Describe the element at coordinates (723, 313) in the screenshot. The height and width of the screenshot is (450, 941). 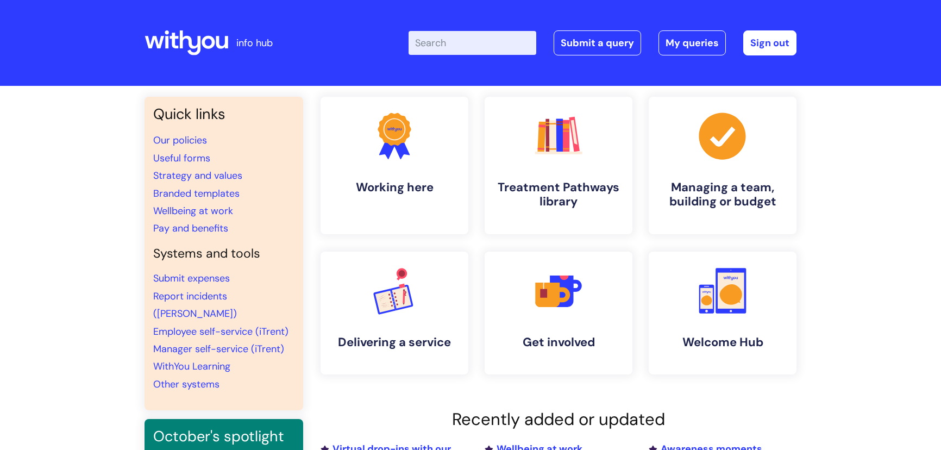
I see `a: Welcome Hub` at that location.